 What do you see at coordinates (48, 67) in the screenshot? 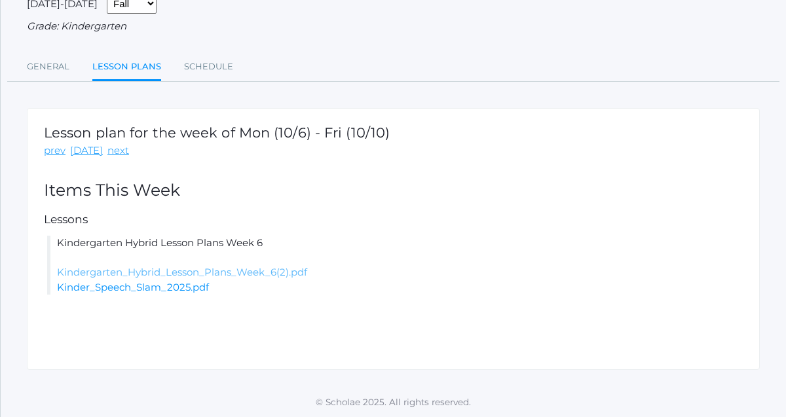
I see `a: General` at bounding box center [48, 67].